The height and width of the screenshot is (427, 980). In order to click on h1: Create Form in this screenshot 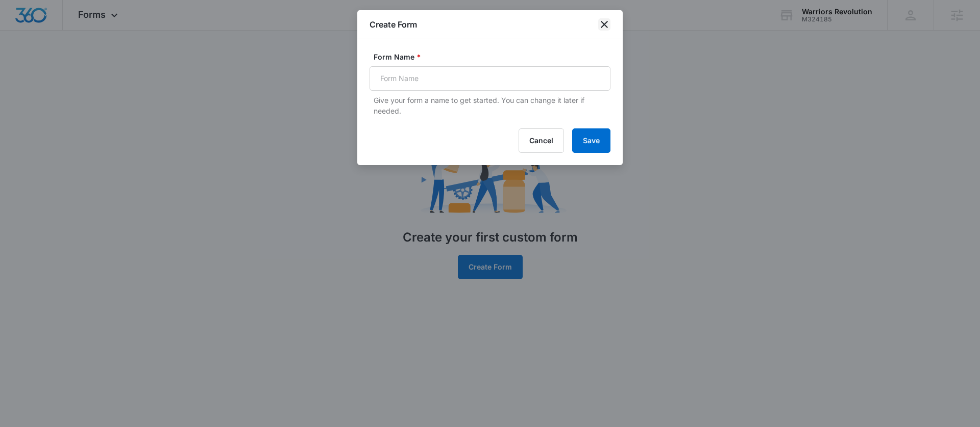, I will do `click(393, 24)`.